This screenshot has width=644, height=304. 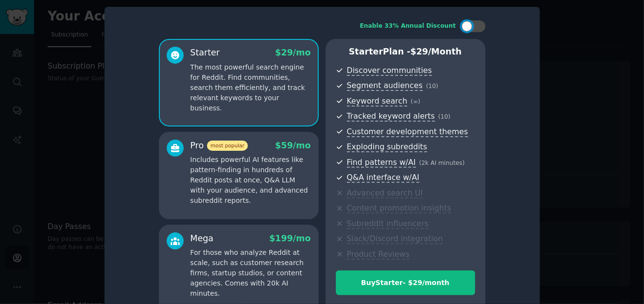 I want to click on span: Advanced search UI, so click(x=385, y=193).